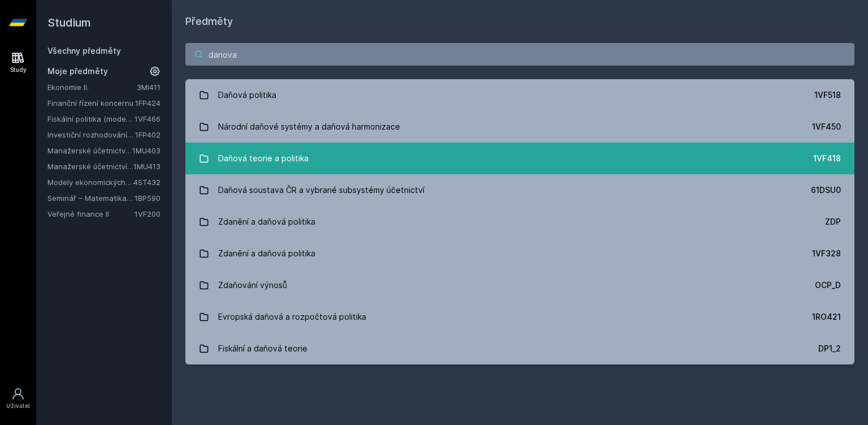 Image resolution: width=868 pixels, height=425 pixels. I want to click on div: 1VF328, so click(826, 253).